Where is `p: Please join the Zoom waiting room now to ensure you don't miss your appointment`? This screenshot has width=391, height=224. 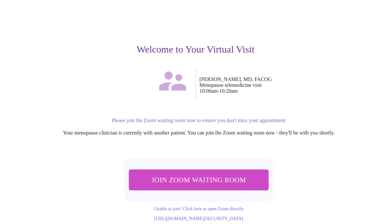 p: Please join the Zoom waiting room now to ensure you don't miss your appointment is located at coordinates (199, 120).